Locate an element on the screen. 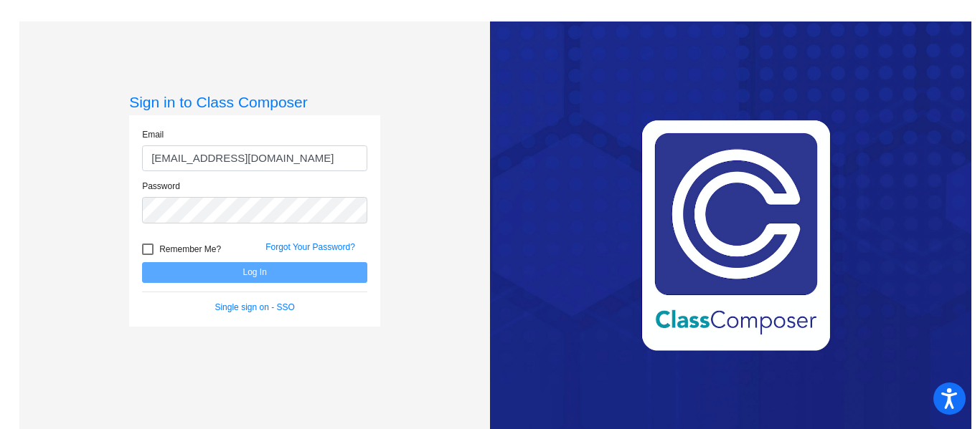 The height and width of the screenshot is (429, 980). a: Forgot Your Password? is located at coordinates (310, 248).